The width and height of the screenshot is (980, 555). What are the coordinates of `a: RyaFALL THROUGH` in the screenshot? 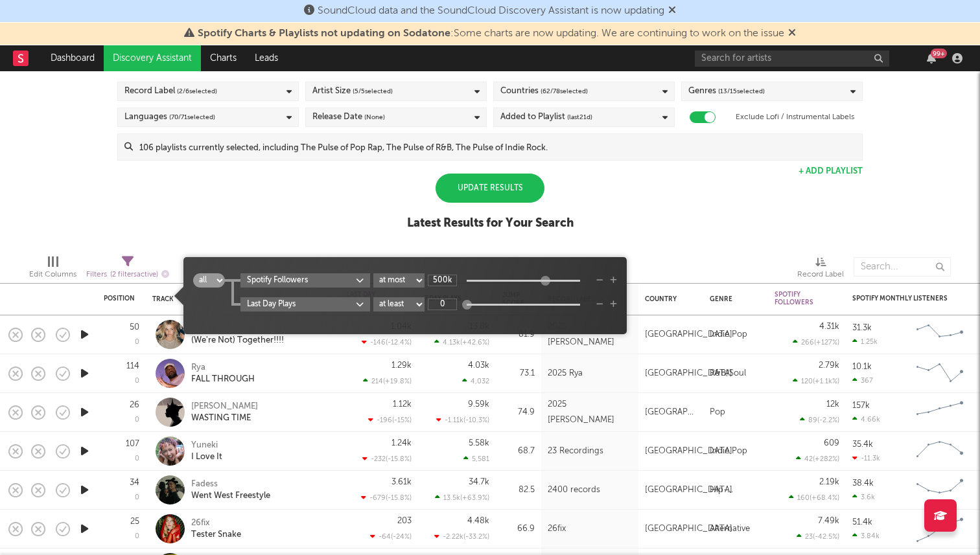 It's located at (223, 374).